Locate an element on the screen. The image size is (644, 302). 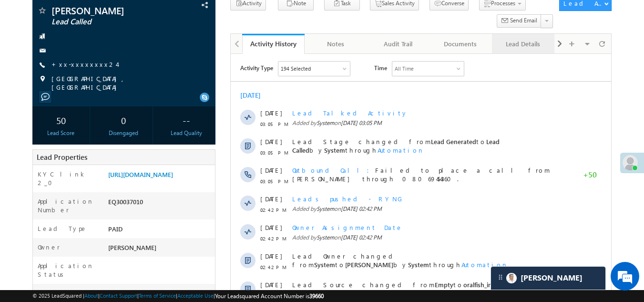
label: KYC link 2_0 is located at coordinates (68, 179).